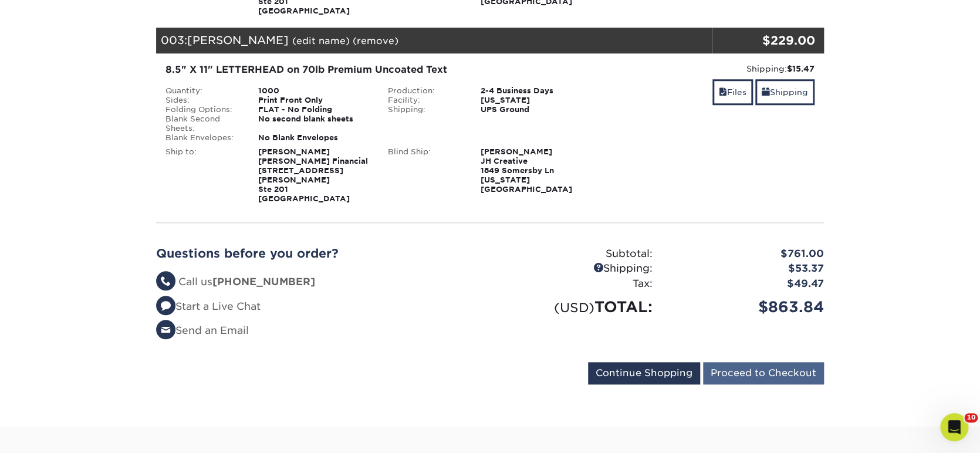 This screenshot has height=453, width=980. I want to click on div: Sides:, so click(203, 101).